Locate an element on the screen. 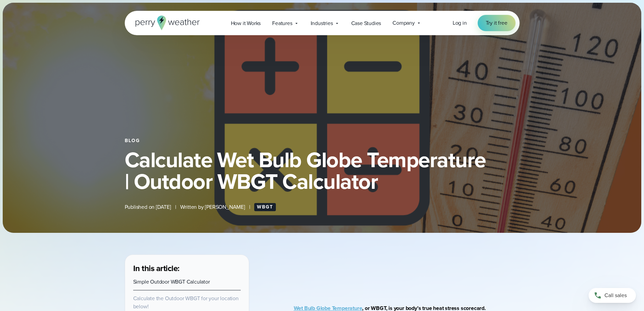  a: Log in is located at coordinates (460, 23).